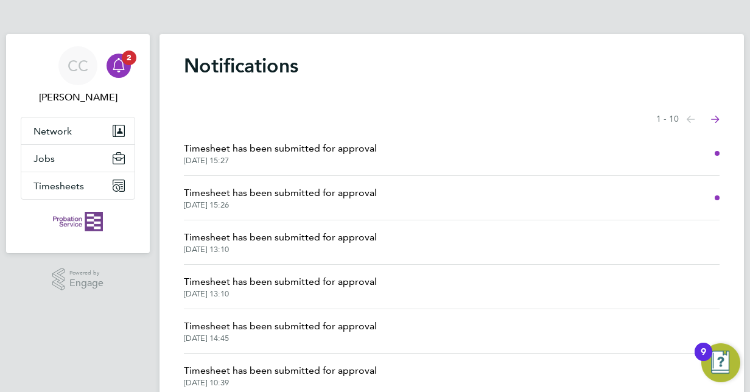  What do you see at coordinates (119, 66) in the screenshot?
I see `a: 2` at bounding box center [119, 66].